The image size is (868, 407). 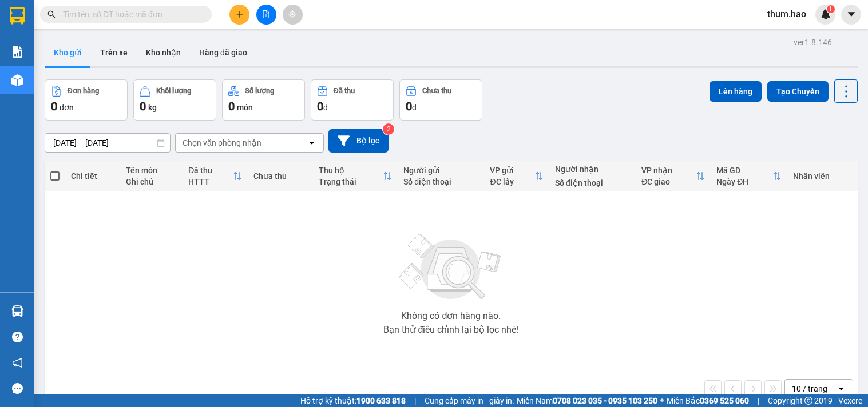 I want to click on span: món, so click(x=245, y=108).